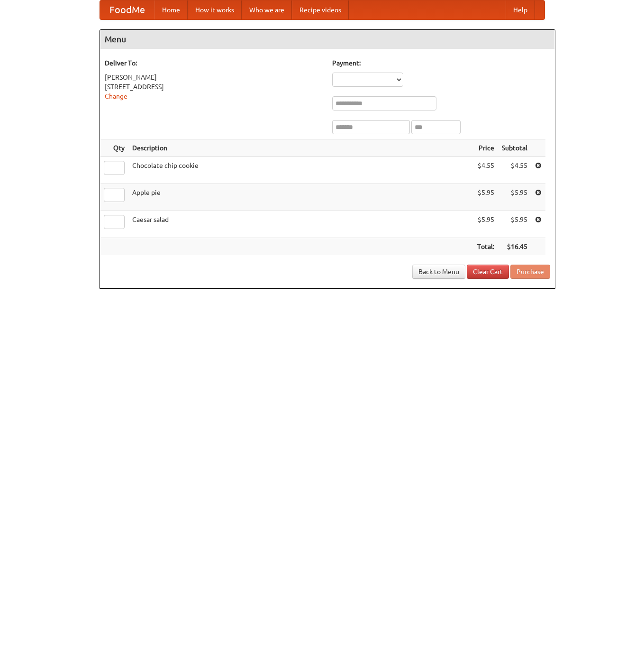 Image resolution: width=644 pixels, height=671 pixels. Describe the element at coordinates (521, 10) in the screenshot. I see `a: Help` at that location.